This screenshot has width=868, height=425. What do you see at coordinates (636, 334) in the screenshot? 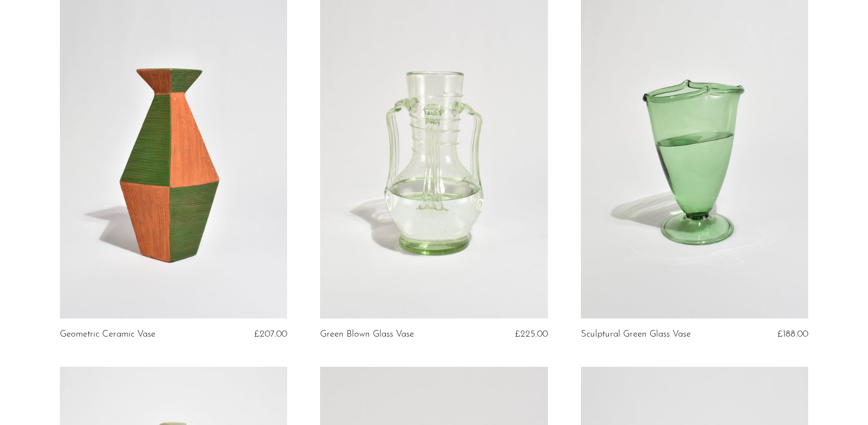
I see `a: Sculptural Green Glass Vase` at bounding box center [636, 334].